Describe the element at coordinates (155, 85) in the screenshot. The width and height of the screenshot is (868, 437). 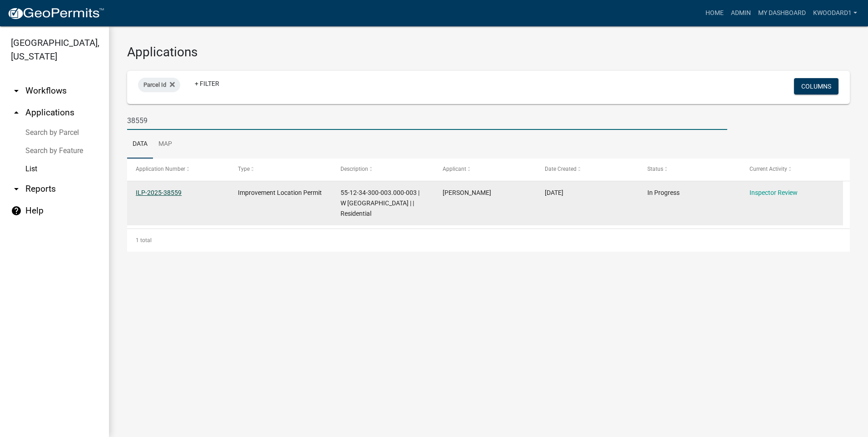
I see `span: Parcel Id` at that location.